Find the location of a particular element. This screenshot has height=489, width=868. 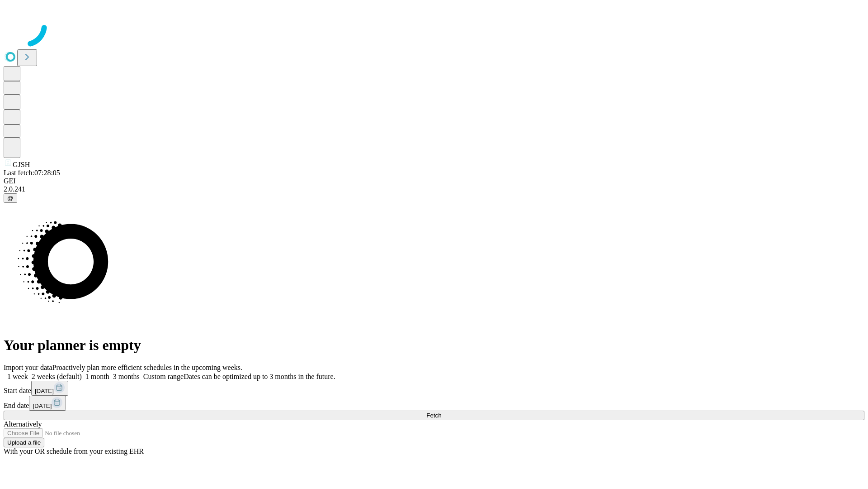

span: GJSH is located at coordinates (21, 164).